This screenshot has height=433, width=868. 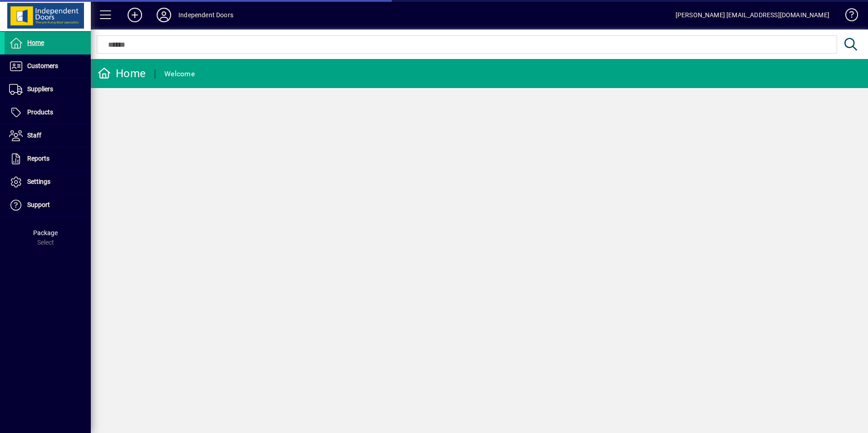 I want to click on span: Suppliers, so click(x=40, y=89).